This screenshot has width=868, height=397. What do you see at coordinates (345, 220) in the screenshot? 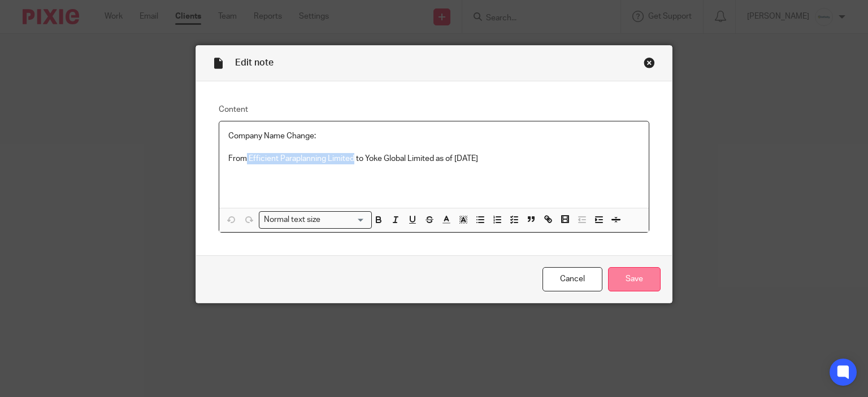
I see `input: Search for option` at bounding box center [345, 220].